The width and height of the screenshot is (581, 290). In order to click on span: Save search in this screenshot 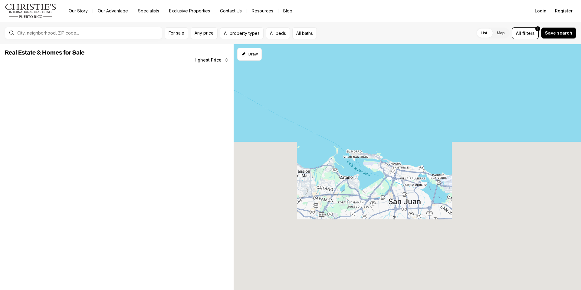, I will do `click(559, 33)`.